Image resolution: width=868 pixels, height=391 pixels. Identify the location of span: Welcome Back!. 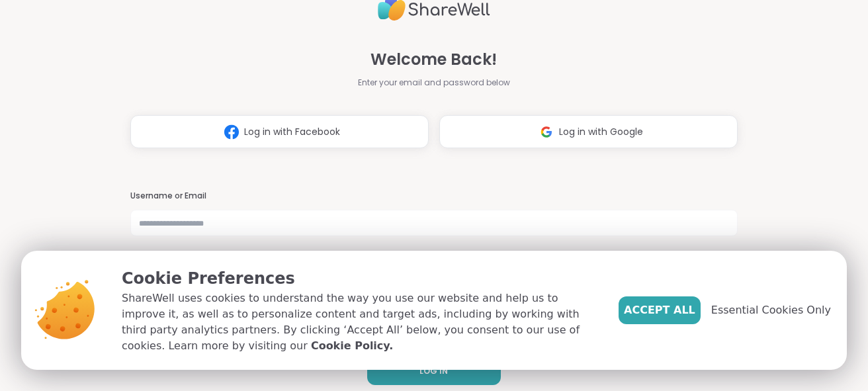
(434, 60).